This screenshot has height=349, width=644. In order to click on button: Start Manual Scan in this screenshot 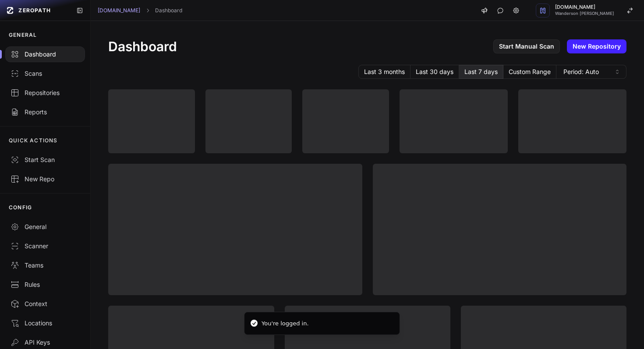, I will do `click(526, 46)`.